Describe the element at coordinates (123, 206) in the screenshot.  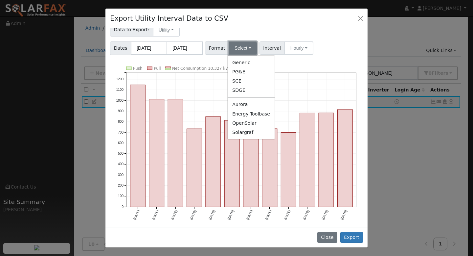
I see `text: 0` at that location.